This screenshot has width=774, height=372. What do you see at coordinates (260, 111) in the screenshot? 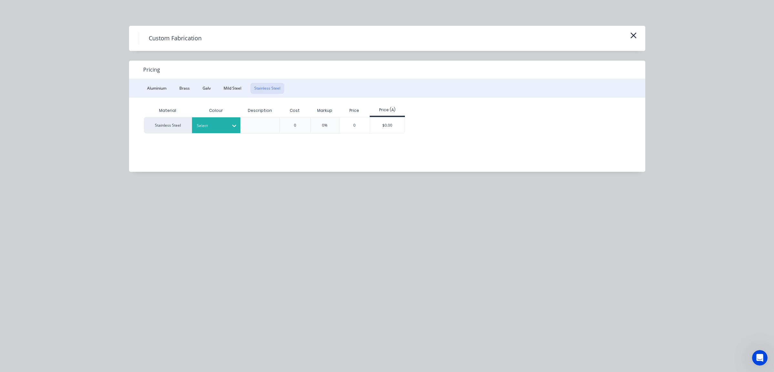
I see `div: Description` at bounding box center [260, 111].